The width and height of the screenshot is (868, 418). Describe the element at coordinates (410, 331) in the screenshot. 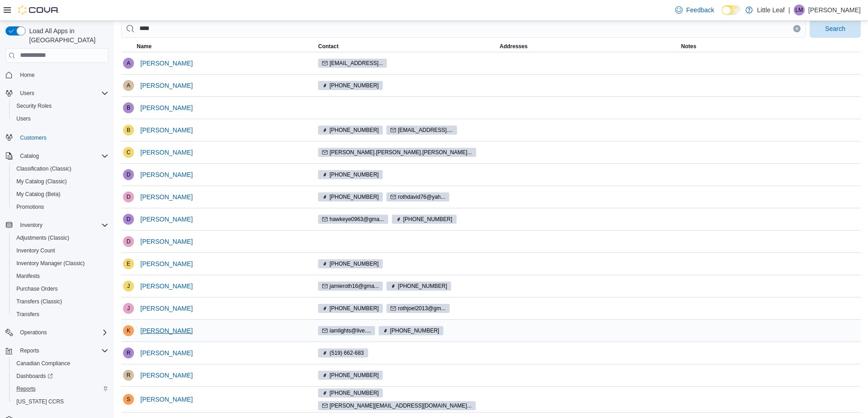

I see `span: (519) 731-7684` at that location.